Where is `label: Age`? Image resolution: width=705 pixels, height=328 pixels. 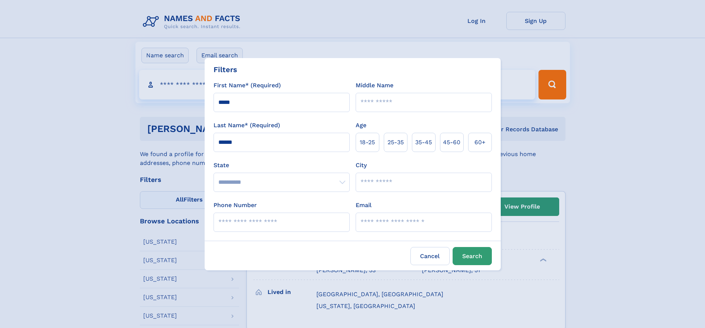
label: Age is located at coordinates (361, 125).